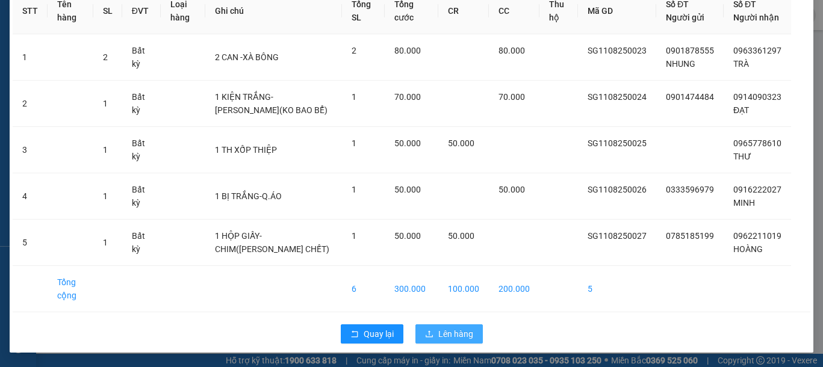  I want to click on span: 0914090323, so click(758, 97).